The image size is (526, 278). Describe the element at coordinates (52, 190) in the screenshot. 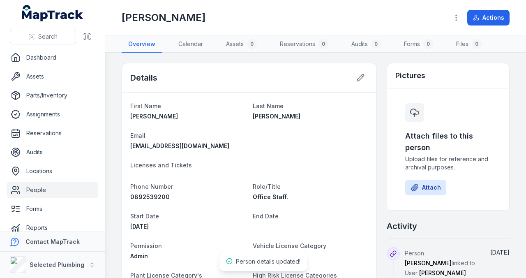

I see `a: People` at that location.